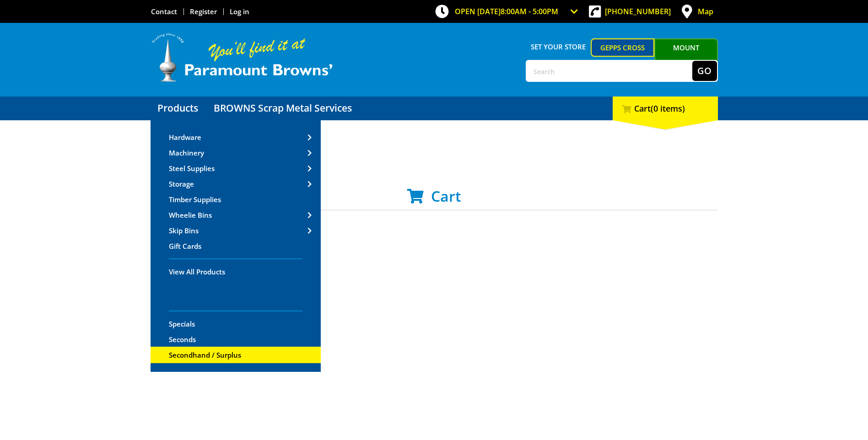 This screenshot has height=440, width=868. I want to click on span: Storage, so click(181, 184).